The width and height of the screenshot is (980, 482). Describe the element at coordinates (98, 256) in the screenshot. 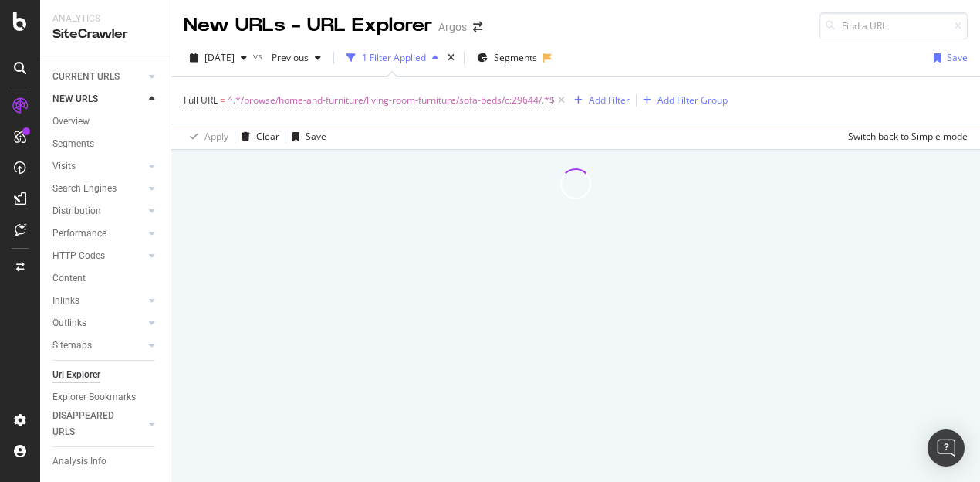

I see `a: HTTP Codes` at that location.